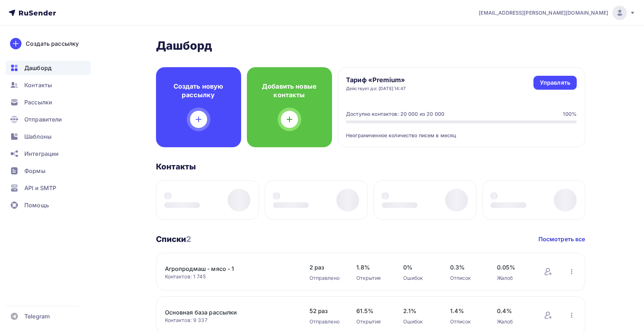 This screenshot has height=332, width=644. What do you see at coordinates (372, 310) in the screenshot?
I see `span: 61.5%` at bounding box center [372, 310].